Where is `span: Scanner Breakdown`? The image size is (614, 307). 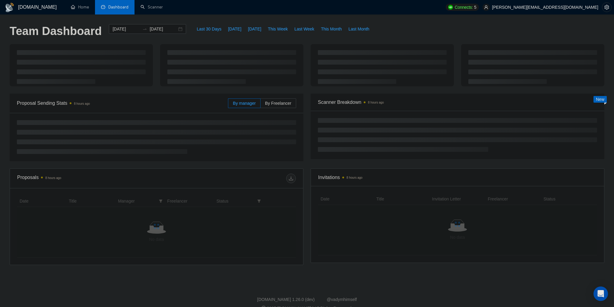
span: Scanner Breakdown is located at coordinates (458, 102).